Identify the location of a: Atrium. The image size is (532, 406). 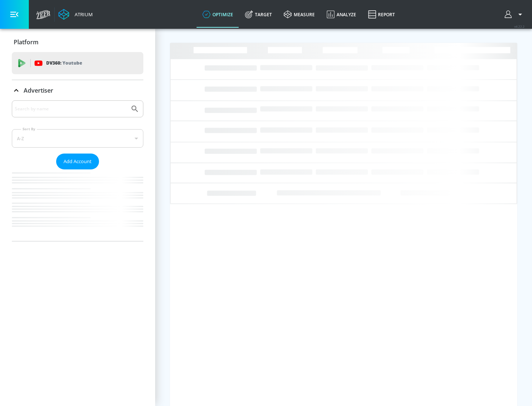
(76, 14).